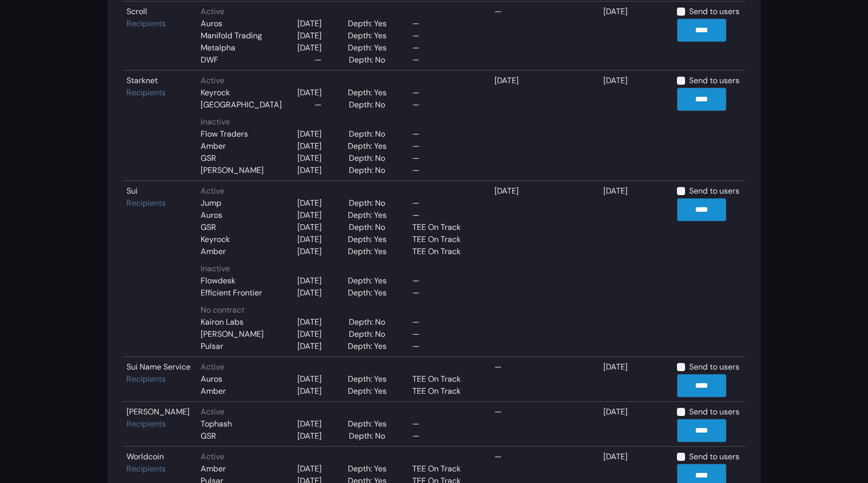 This screenshot has width=868, height=483. Describe the element at coordinates (222, 322) in the screenshot. I see `div: Kairon Labs` at that location.